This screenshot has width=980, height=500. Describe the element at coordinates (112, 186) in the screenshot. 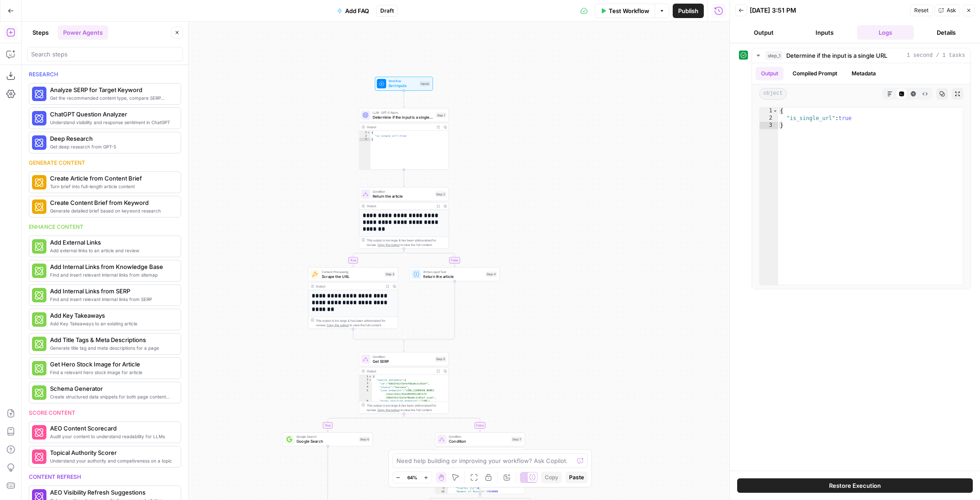

I see `span: Turn brief into full-length article content` at that location.